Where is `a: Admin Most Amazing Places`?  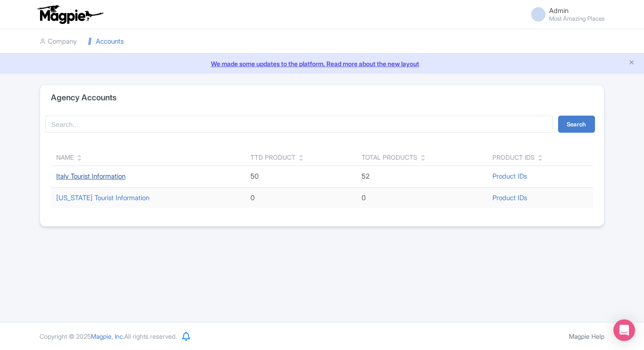
a: Admin Most Amazing Places is located at coordinates (565, 14).